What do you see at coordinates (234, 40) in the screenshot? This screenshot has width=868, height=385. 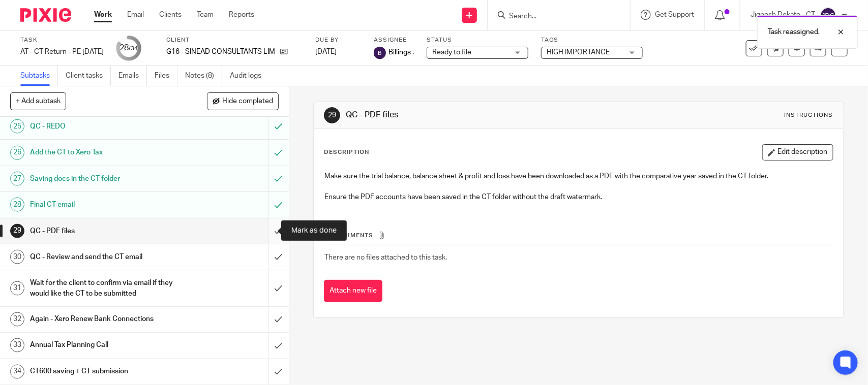 I see `label: Client` at bounding box center [234, 40].